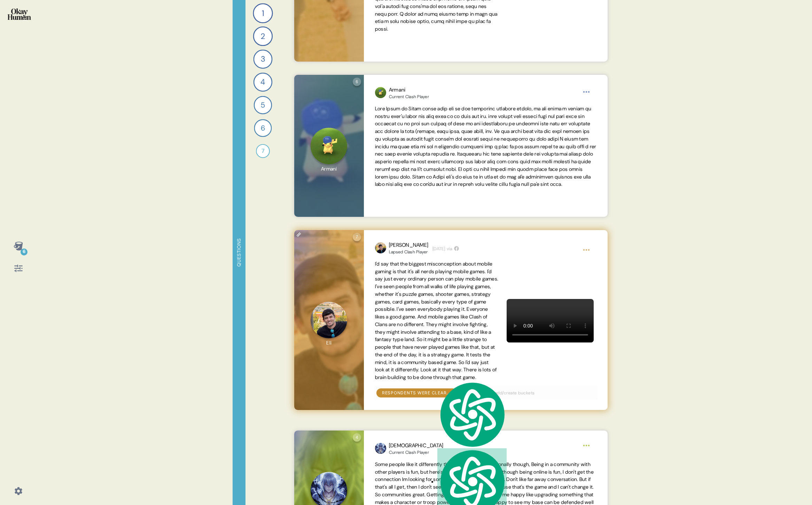 The width and height of the screenshot is (812, 505). What do you see at coordinates (450, 249) in the screenshot?
I see `span: via` at bounding box center [450, 249].